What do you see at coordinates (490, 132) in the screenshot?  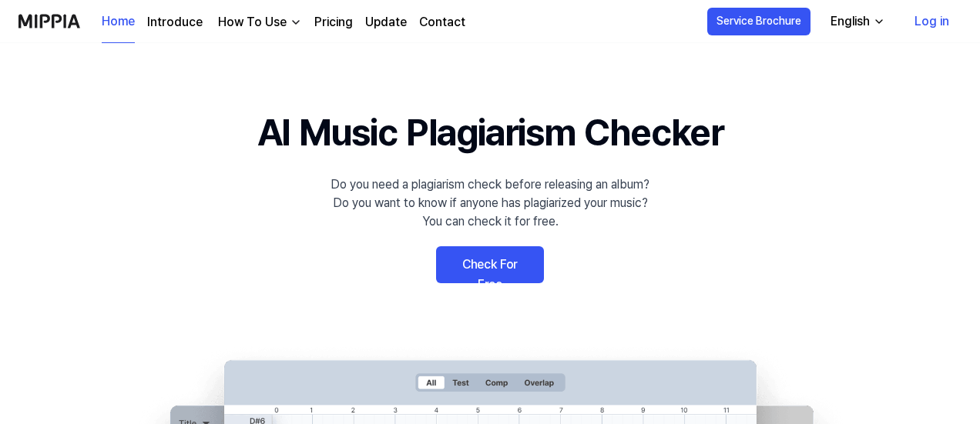 I see `h1: AI Music Plagiarism Checker` at bounding box center [490, 132].